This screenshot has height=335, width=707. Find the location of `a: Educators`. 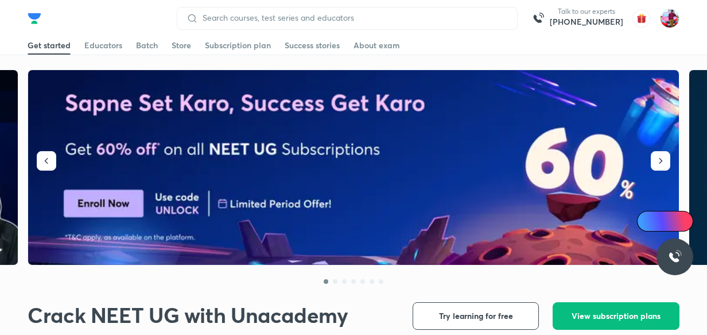

a: Educators is located at coordinates (103, 45).